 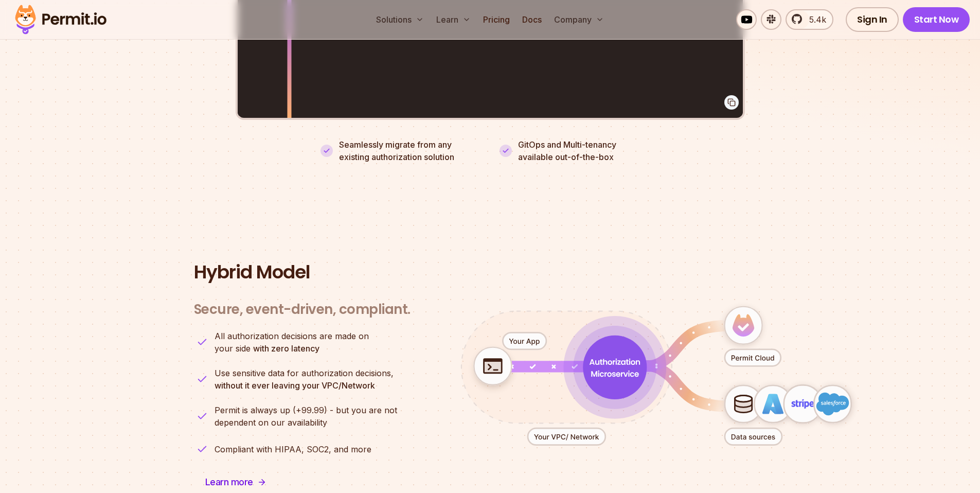 I want to click on p: GitOps and Multi-tenancy available out-of-the-box, so click(x=567, y=151).